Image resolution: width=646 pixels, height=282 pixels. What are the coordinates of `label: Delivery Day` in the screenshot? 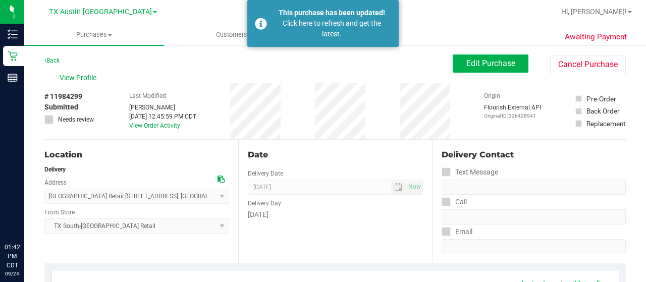 It's located at (264, 203).